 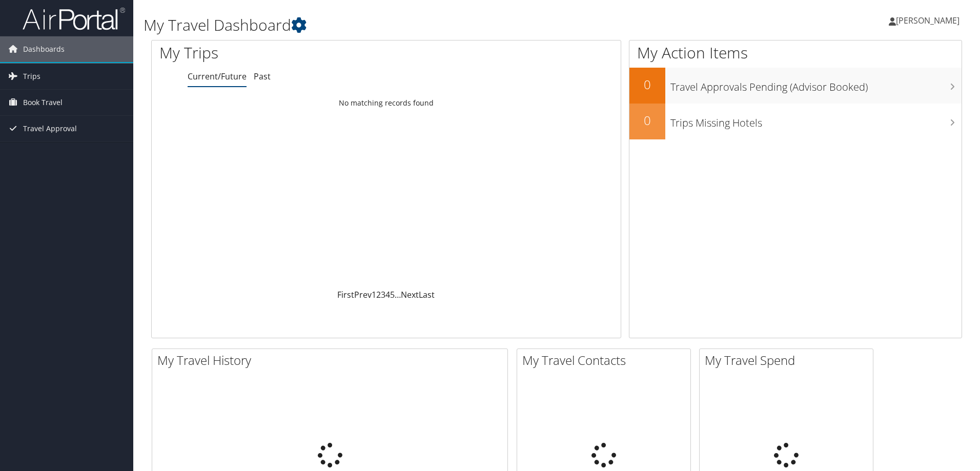 I want to click on a: Last, so click(x=427, y=295).